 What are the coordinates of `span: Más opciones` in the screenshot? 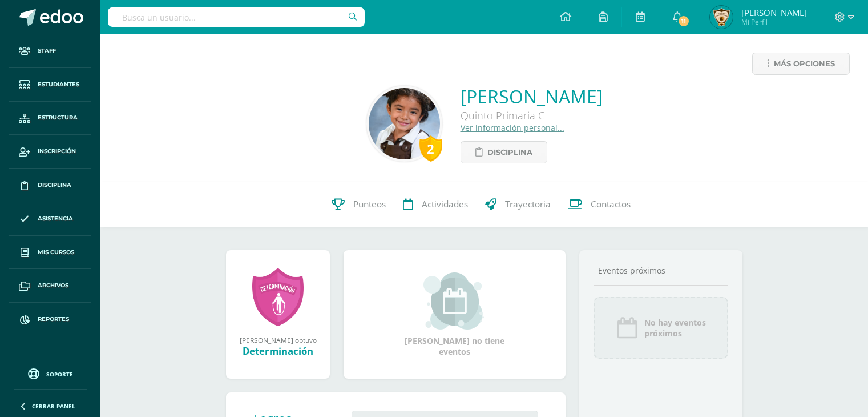 It's located at (804, 63).